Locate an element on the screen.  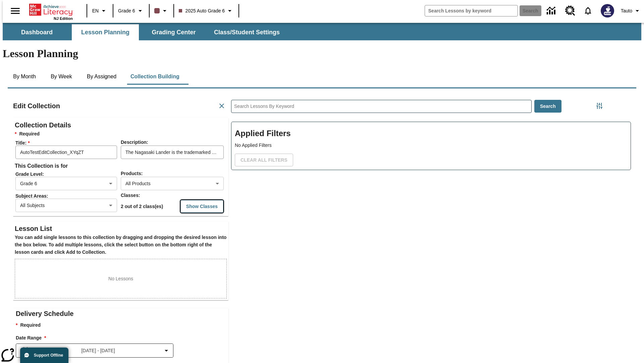
button: Open side menu is located at coordinates (15, 11).